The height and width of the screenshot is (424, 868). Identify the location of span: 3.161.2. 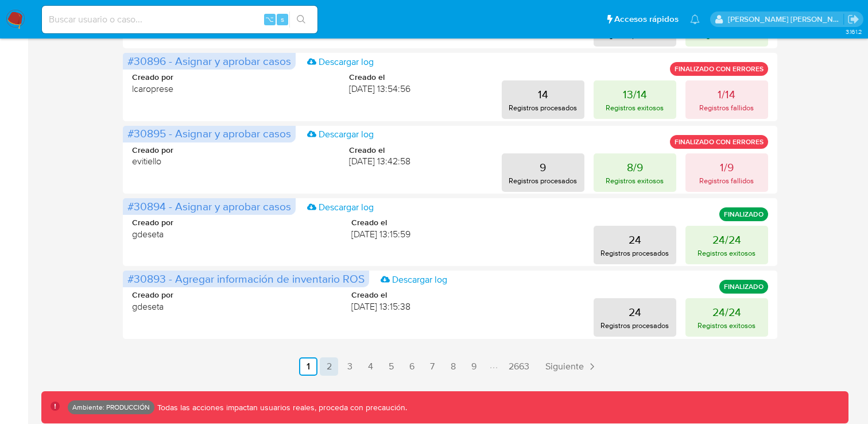
(853, 32).